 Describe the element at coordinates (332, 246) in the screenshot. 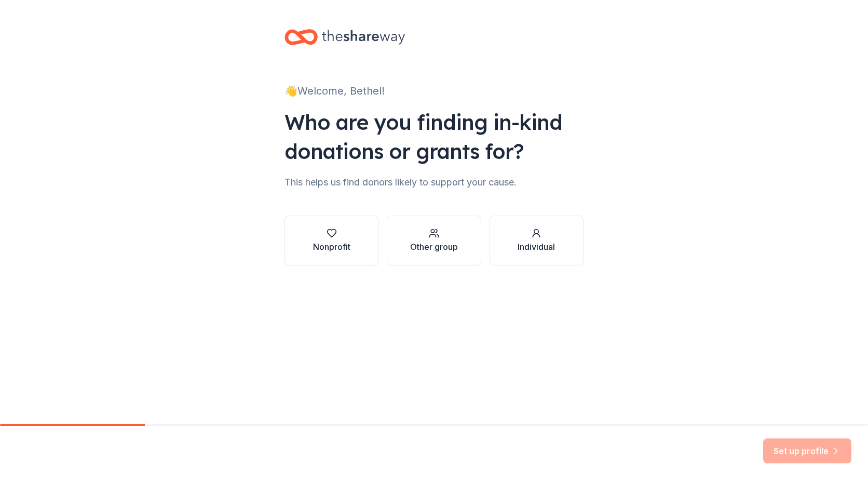

I see `div: Nonprofit` at that location.